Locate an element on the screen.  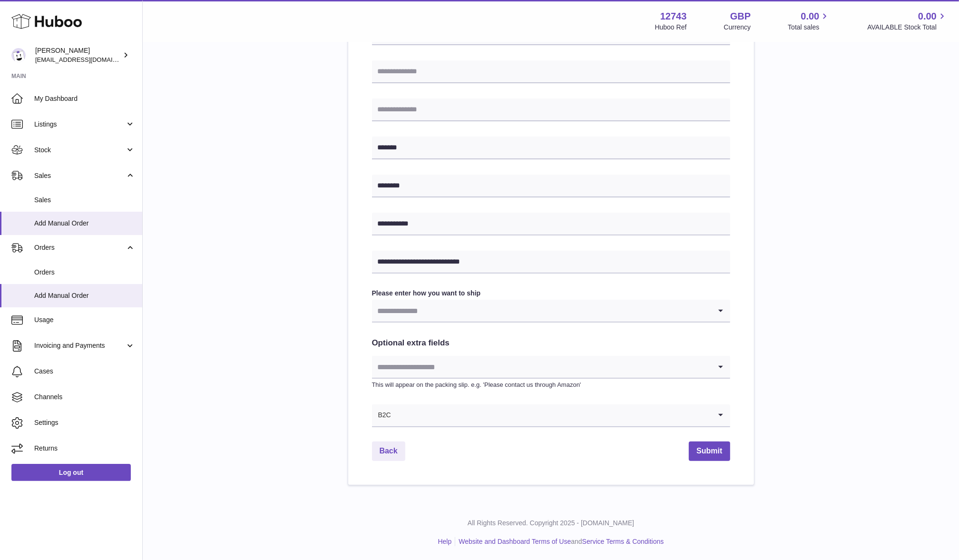
span: AVAILABLE Stock Total is located at coordinates (907, 27).